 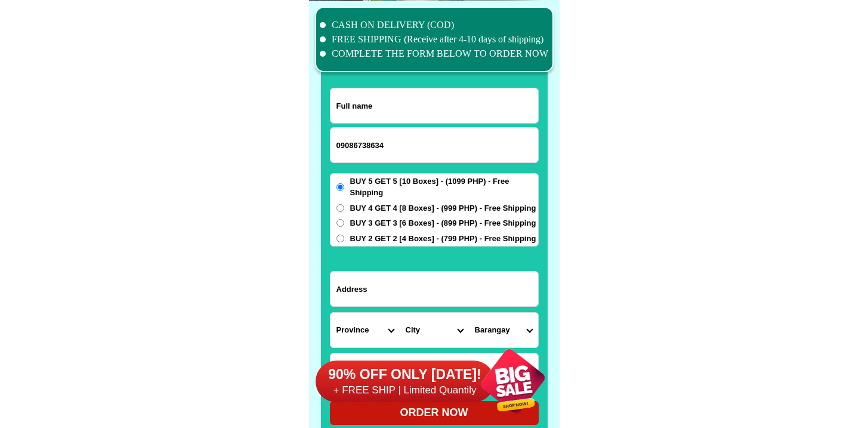 I want to click on span: BUY 5 GET 5 [10 Boxes] - (1099 PHP) - Free Shipping, so click(x=444, y=187).